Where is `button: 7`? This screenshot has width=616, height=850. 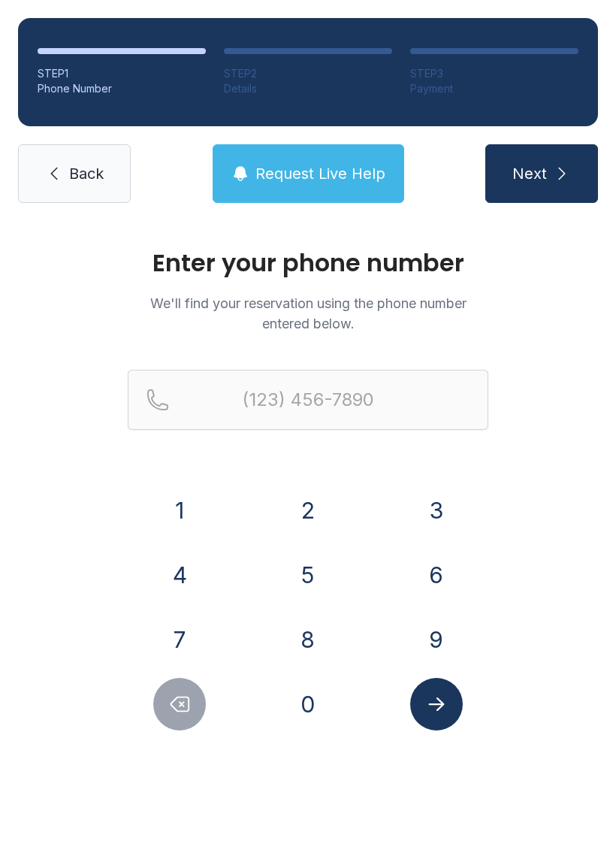 button: 7 is located at coordinates (180, 639).